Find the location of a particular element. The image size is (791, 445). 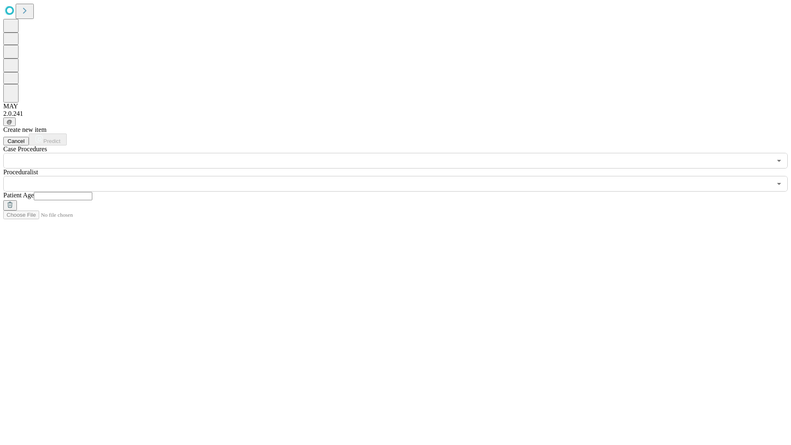

span: Patient Age is located at coordinates (19, 195).